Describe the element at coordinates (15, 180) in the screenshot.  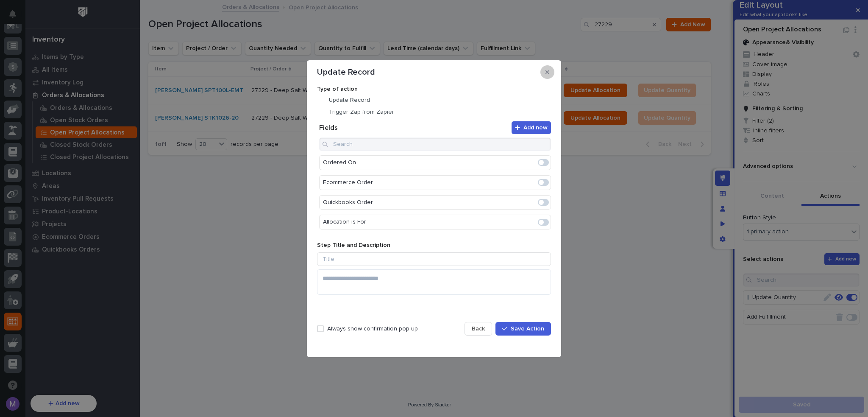
I see `img: Brittany` at that location.